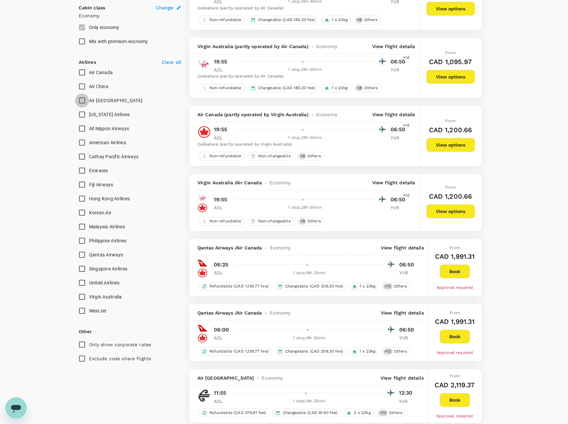 The image size is (568, 424). Describe the element at coordinates (275, 156) in the screenshot. I see `span: Non-changeable` at that location.